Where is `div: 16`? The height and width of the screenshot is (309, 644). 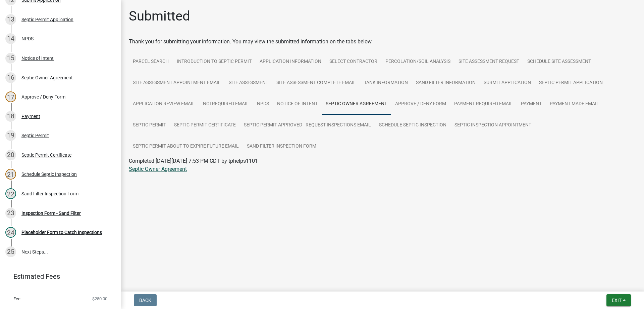
div: 16 is located at coordinates (11, 77).